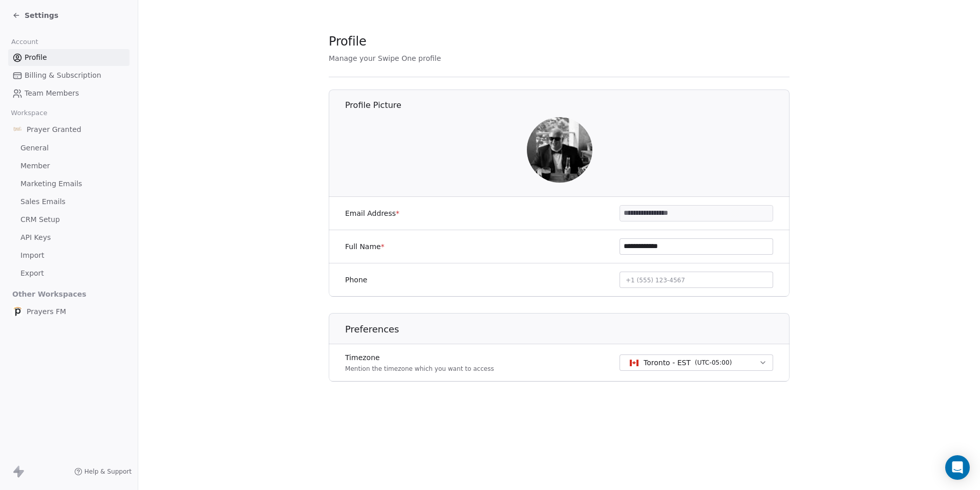 The height and width of the screenshot is (490, 980). What do you see at coordinates (713, 363) in the screenshot?
I see `span: ( UTC-05:00 )` at bounding box center [713, 363].